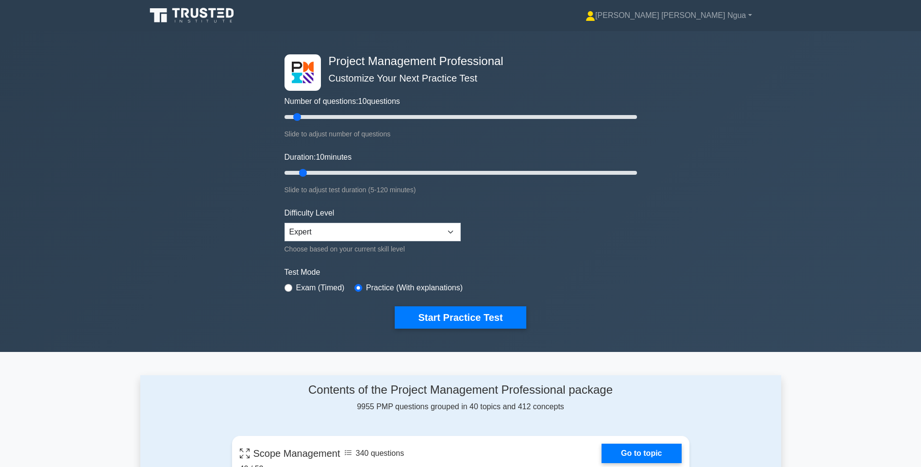 The height and width of the screenshot is (467, 921). I want to click on label: Number of questions: questions, so click(342, 102).